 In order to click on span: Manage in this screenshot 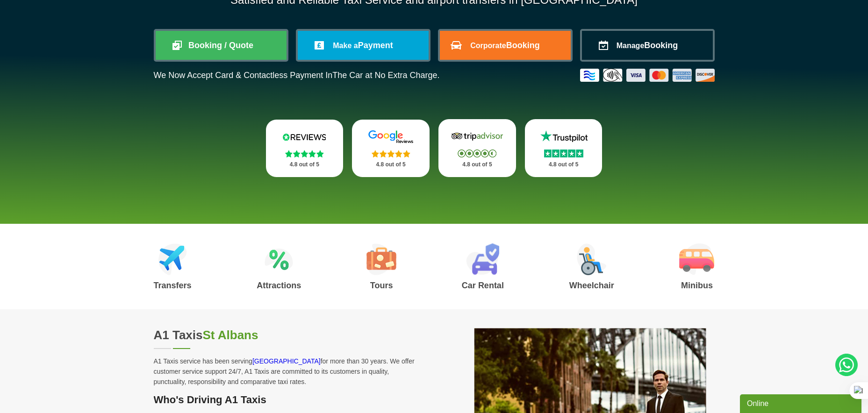, I will do `click(631, 46)`.